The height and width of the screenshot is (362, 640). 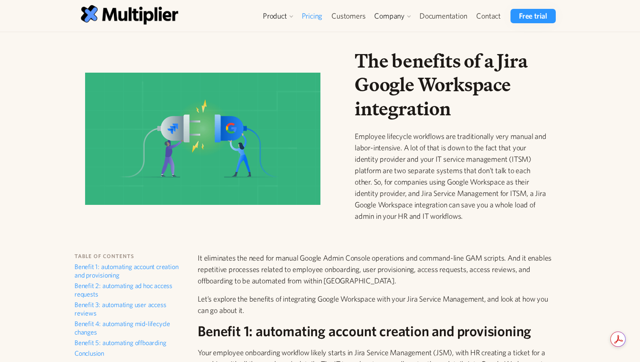 I want to click on h1: The benefits of a Jira Google Workspace integration, so click(x=451, y=85).